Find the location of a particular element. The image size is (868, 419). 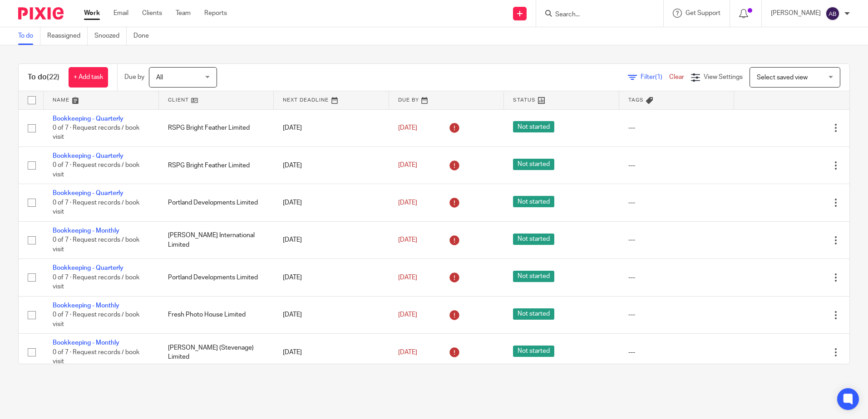

span: Tags is located at coordinates (636, 100).